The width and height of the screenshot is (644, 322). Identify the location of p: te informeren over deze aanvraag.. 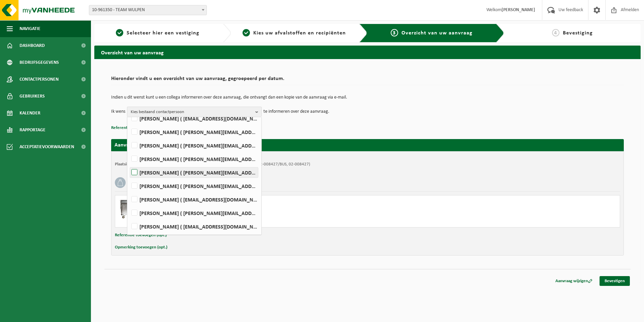
(297, 112).